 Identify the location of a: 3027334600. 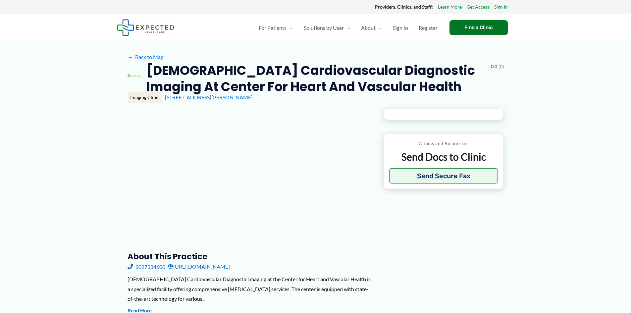
(147, 267).